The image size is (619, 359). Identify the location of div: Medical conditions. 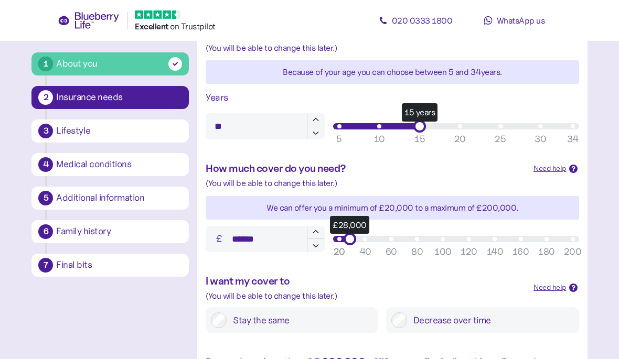
(119, 165).